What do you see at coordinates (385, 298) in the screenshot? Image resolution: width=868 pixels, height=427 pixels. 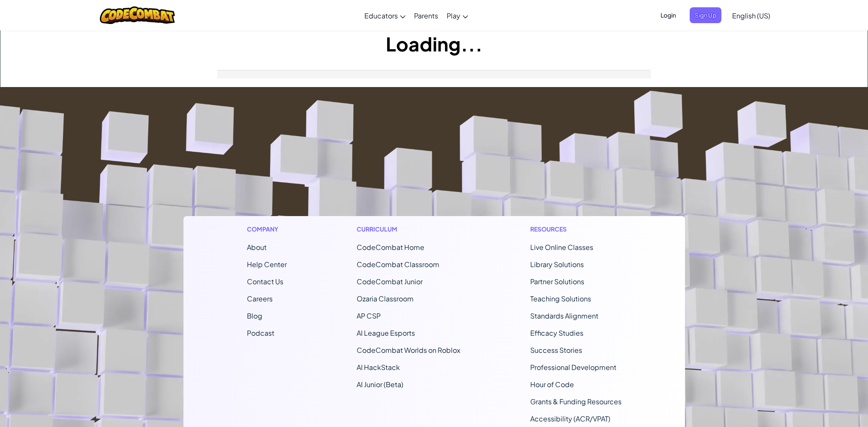 I see `a: Ozaria Classroom` at bounding box center [385, 298].